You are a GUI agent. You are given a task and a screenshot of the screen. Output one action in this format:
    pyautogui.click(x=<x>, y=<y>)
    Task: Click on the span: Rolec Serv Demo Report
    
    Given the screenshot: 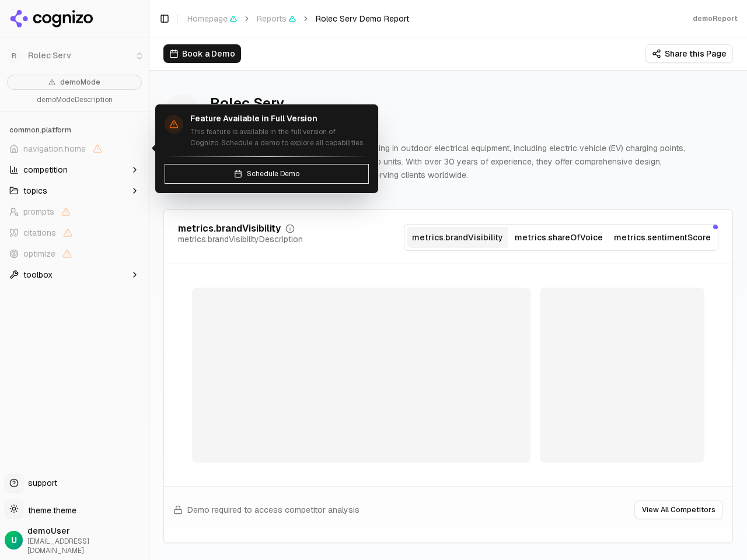 What is the action you would take?
    pyautogui.click(x=362, y=19)
    